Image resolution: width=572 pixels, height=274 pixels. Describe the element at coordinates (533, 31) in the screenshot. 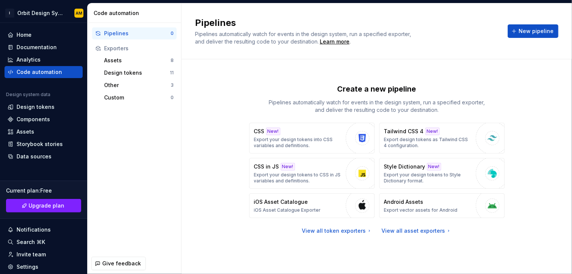

I see `button: New pipeline` at that location.